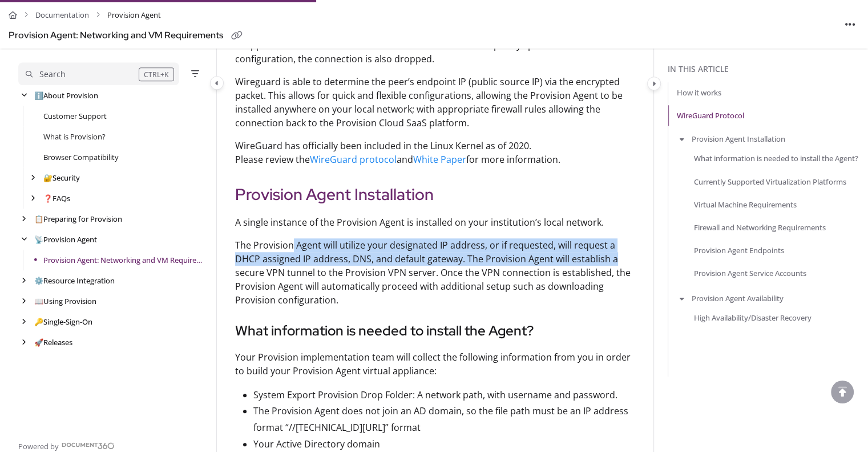 The height and width of the screenshot is (452, 868). I want to click on a: About Provision, so click(66, 95).